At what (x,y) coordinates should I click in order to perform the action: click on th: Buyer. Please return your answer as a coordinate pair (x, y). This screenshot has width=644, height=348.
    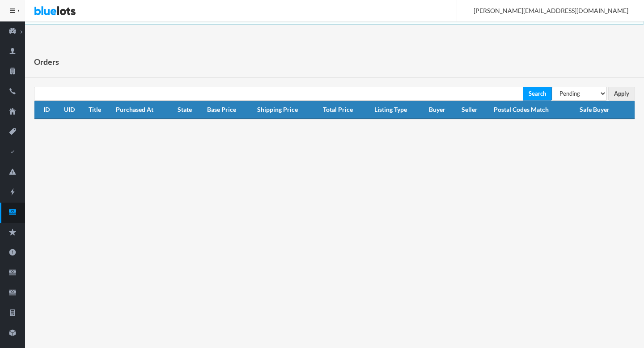
    Looking at the image, I should click on (442, 110).